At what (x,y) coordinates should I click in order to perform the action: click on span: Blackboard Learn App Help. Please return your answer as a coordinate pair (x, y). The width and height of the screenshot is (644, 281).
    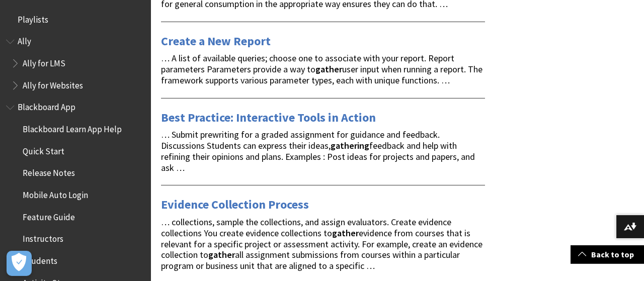
    Looking at the image, I should click on (72, 127).